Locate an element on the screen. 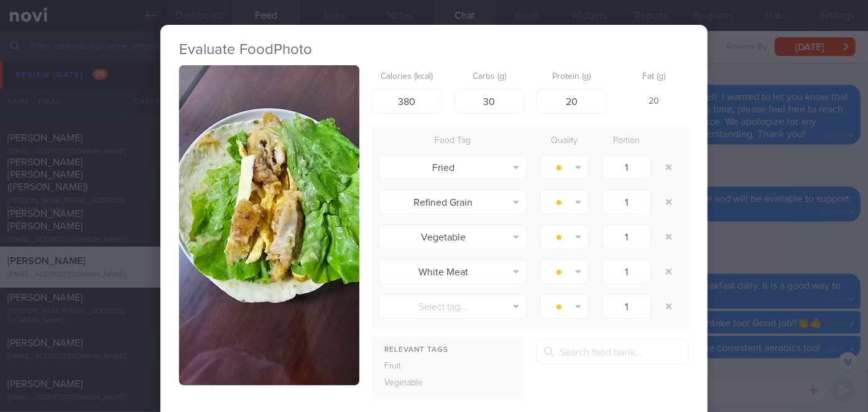  div: Portion is located at coordinates (626, 141).